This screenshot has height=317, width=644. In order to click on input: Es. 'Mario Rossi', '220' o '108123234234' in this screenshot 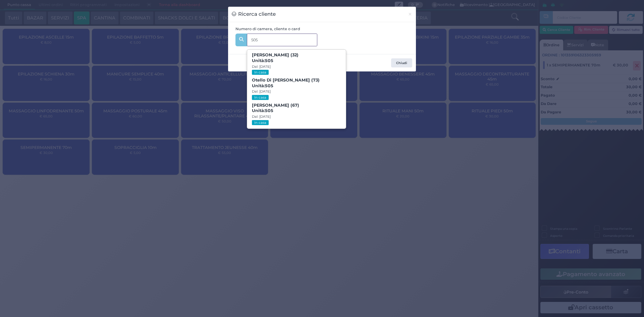, I will do `click(282, 40)`.